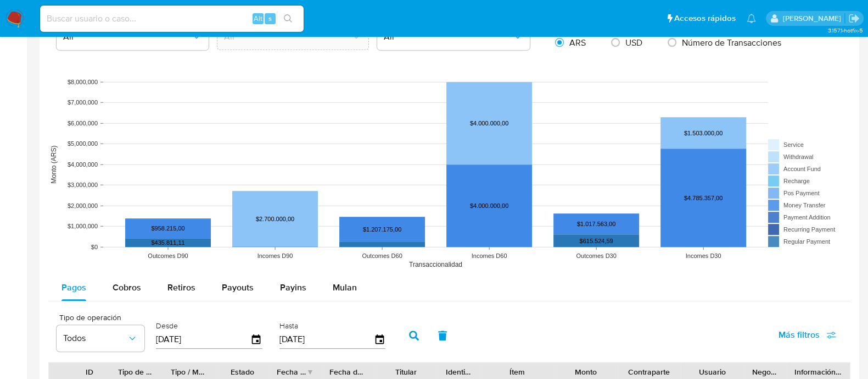 This screenshot has width=868, height=379. Describe the element at coordinates (751, 18) in the screenshot. I see `a: Notificaciones` at that location.